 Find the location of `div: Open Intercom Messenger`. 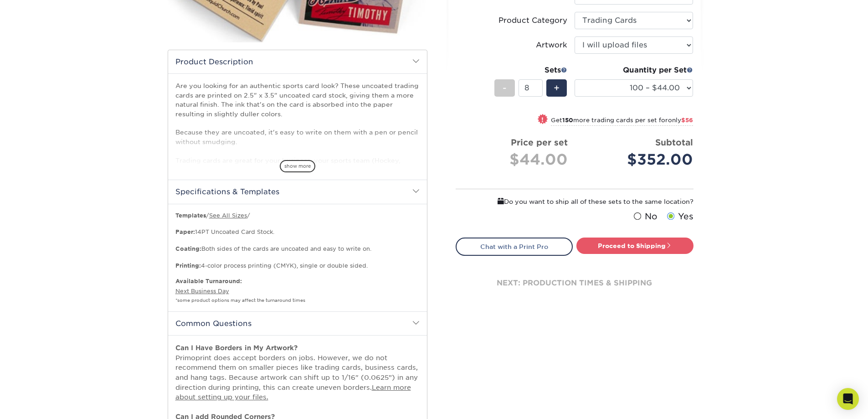

div: Open Intercom Messenger is located at coordinates (849, 399).